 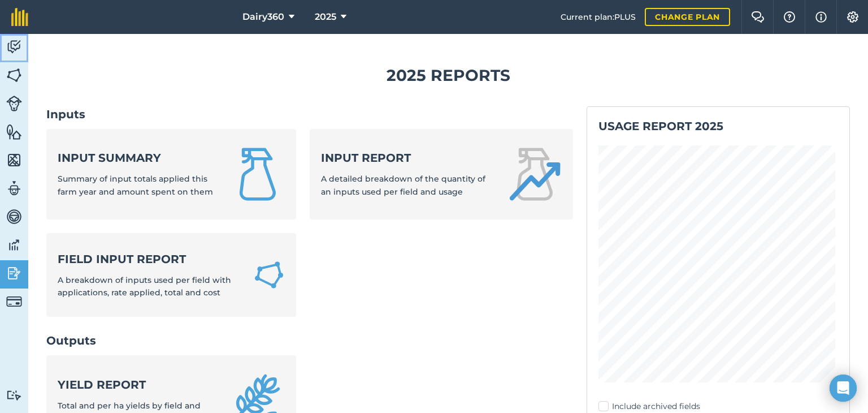 What do you see at coordinates (843, 388) in the screenshot?
I see `div: Open Intercom Messenger` at bounding box center [843, 388].